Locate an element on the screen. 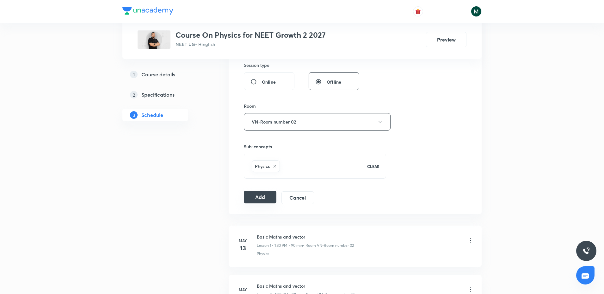  h3: Course On Physics for NEET Growth 2 2027 is located at coordinates (251, 35).